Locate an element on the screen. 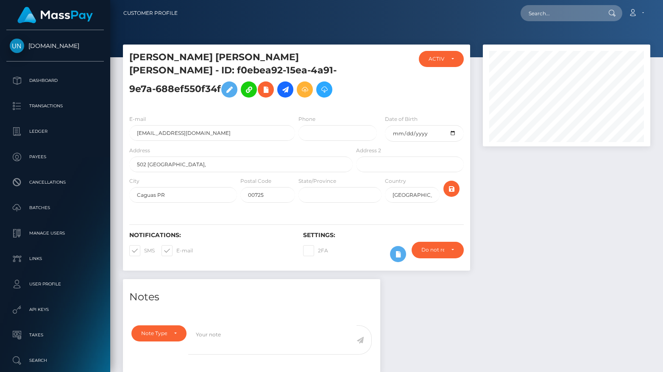 Image resolution: width=663 pixels, height=372 pixels. button: Note Type is located at coordinates (159, 333).